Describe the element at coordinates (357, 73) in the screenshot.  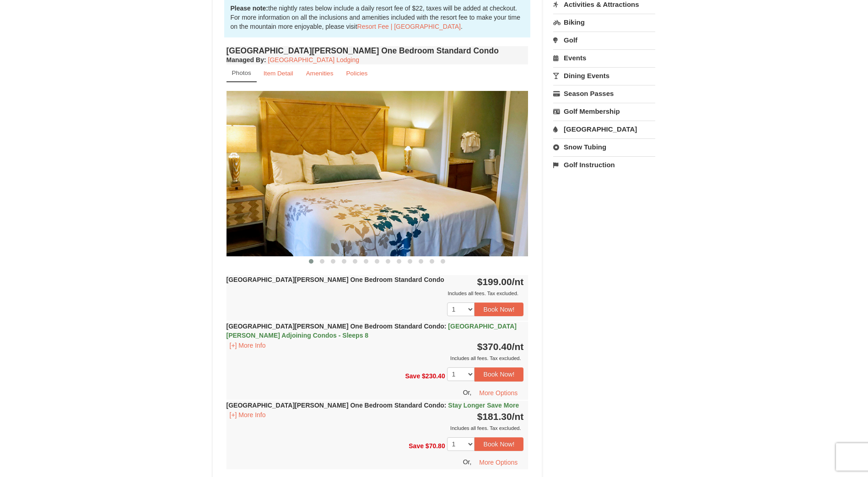
I see `a: Policies` at that location.